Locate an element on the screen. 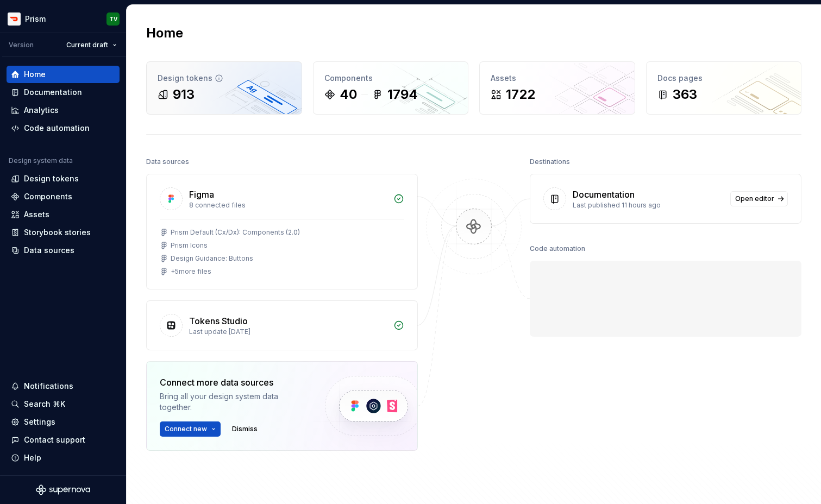  a: Storybook stories is located at coordinates (63, 232).